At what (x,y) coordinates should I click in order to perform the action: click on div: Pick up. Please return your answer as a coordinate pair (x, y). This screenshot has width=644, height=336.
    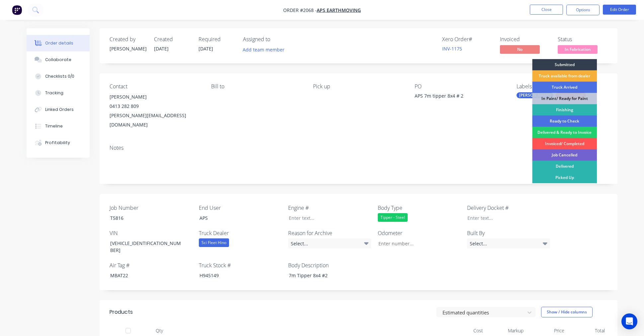
    Looking at the image, I should click on (359, 86).